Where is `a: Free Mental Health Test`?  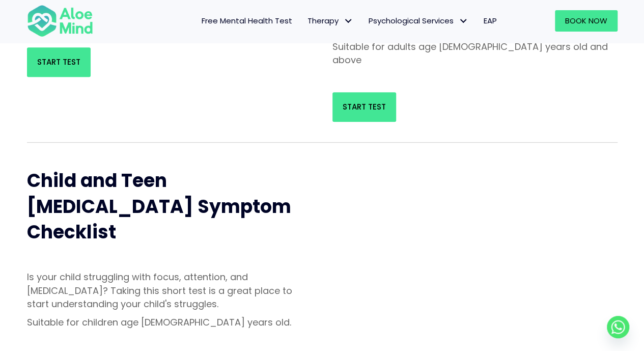
a: Free Mental Health Test is located at coordinates (247, 21).